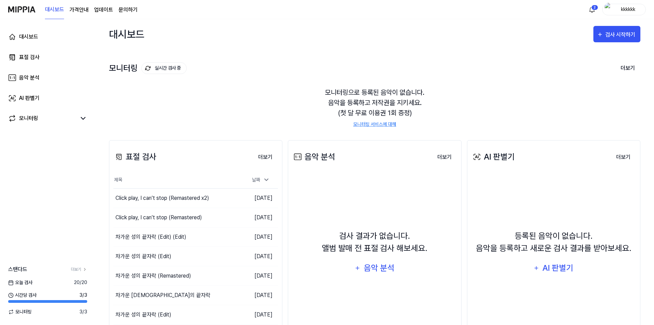 Image resolution: width=654 pixels, height=325 pixels. What do you see at coordinates (595, 7) in the screenshot?
I see `div: 2` at bounding box center [595, 7].